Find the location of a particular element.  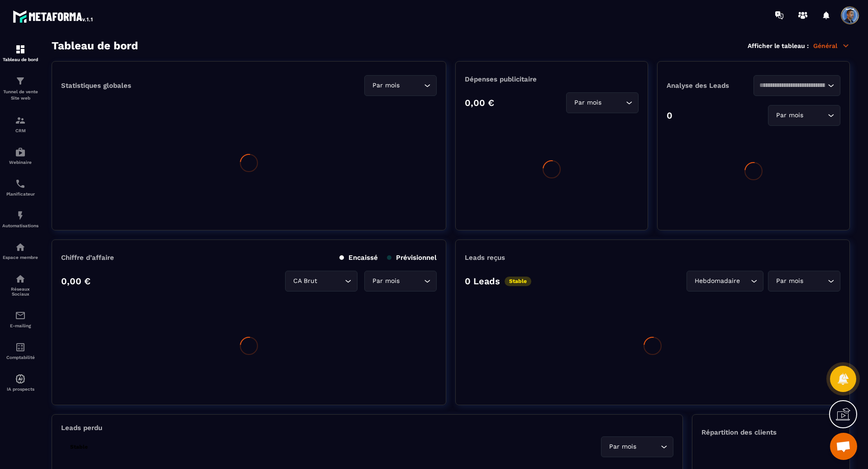

p: Général is located at coordinates (831, 46).